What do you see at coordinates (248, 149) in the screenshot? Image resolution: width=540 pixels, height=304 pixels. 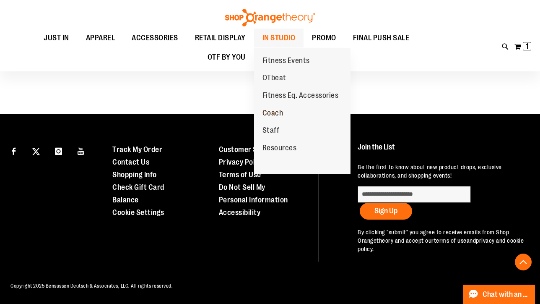 I see `a: Customer Service` at bounding box center [248, 149].